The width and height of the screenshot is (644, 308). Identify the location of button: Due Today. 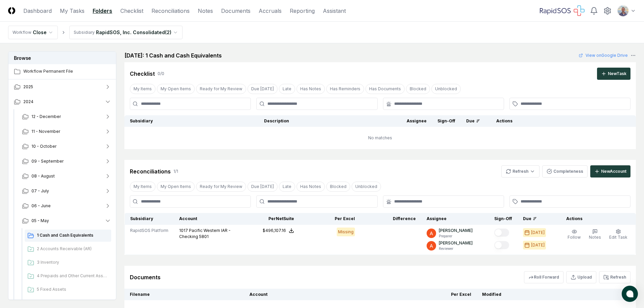
(263, 89).